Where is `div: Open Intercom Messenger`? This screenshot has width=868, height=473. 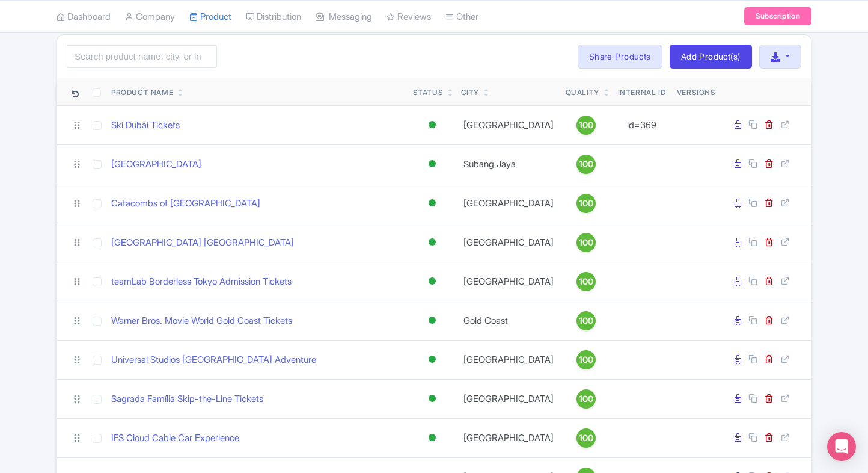 div: Open Intercom Messenger is located at coordinates (842, 447).